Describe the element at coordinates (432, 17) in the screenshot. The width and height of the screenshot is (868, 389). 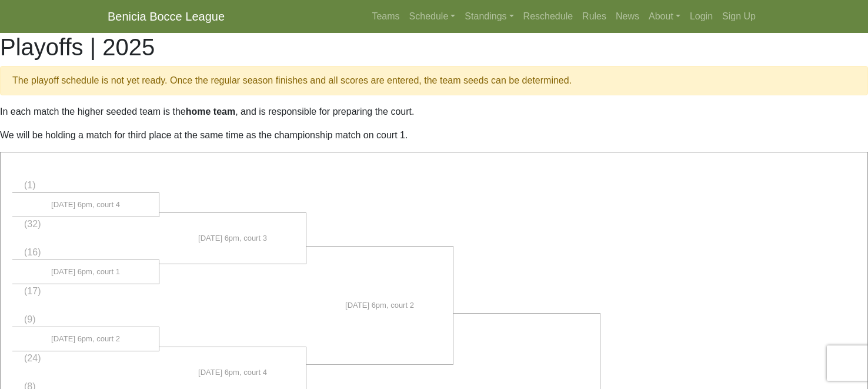
I see `a: Schedule` at that location.